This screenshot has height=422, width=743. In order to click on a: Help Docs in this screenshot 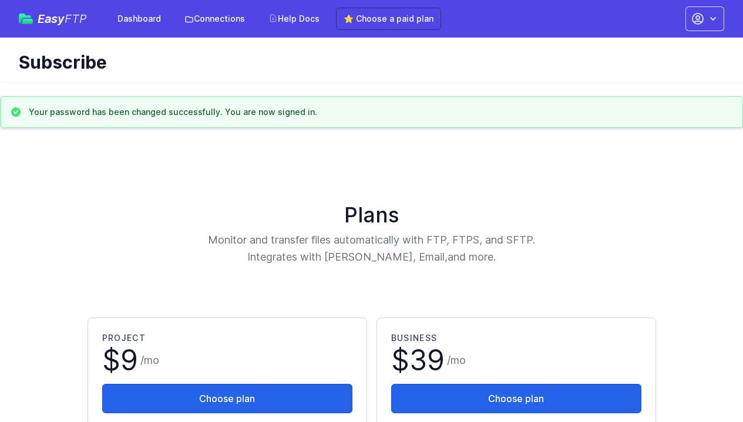, I will do `click(294, 19)`.